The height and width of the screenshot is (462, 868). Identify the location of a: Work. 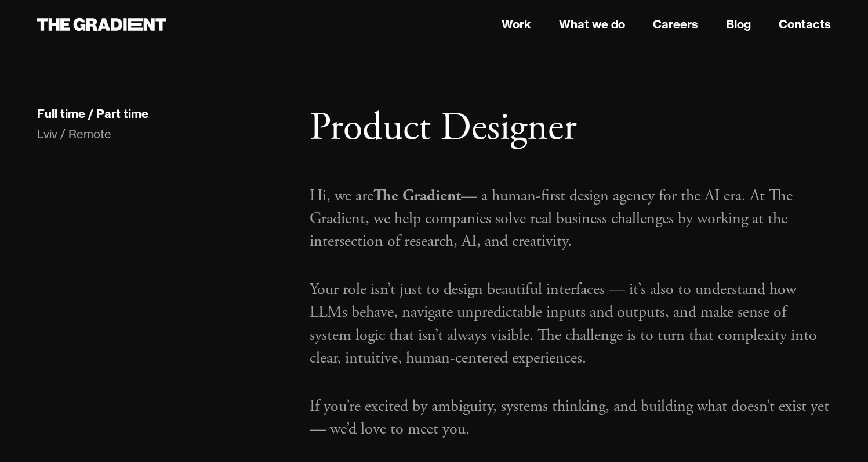
(517, 25).